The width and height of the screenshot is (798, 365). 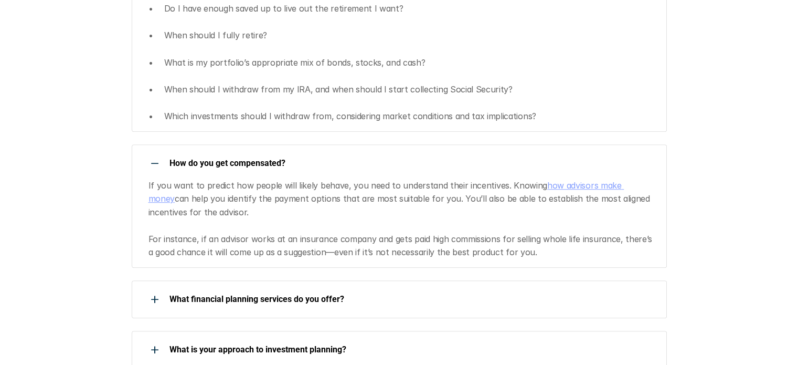 What do you see at coordinates (409, 96) in the screenshot?
I see `p: When should I withdraw from my IRA, and when should I start collecting Social Security?` at bounding box center [409, 96].